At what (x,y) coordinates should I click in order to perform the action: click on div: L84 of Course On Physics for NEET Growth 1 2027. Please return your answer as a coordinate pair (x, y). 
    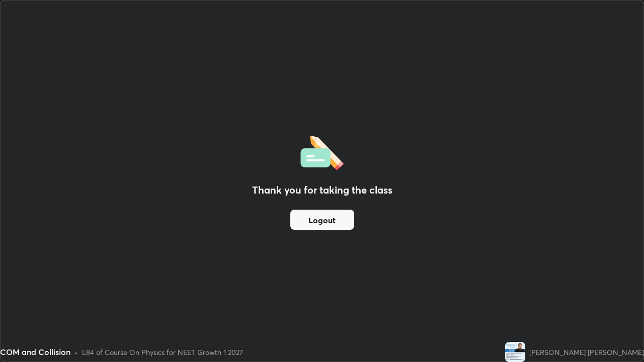
    Looking at the image, I should click on (162, 352).